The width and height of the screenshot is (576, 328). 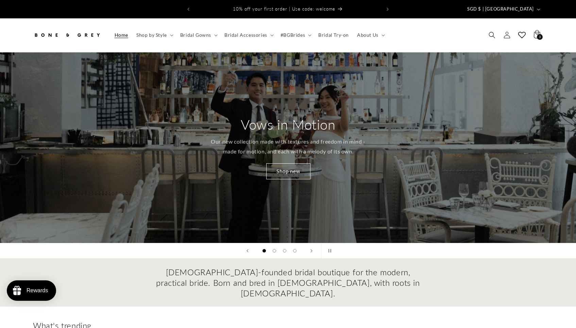 I want to click on button: Pause slideshow, so click(x=329, y=251).